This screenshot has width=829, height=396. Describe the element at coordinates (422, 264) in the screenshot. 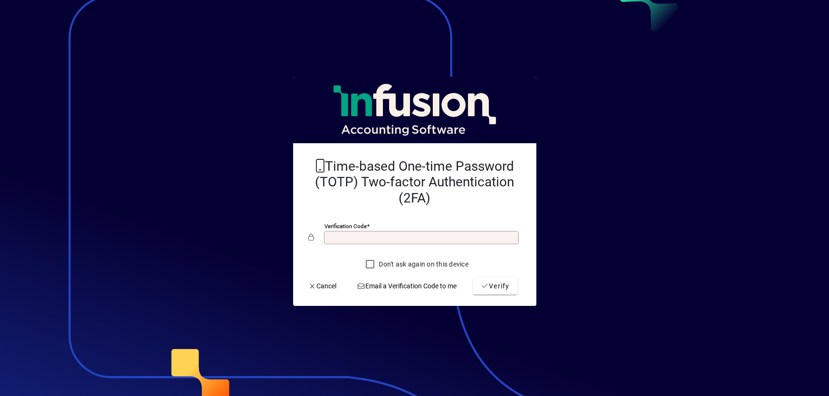

I see `label: Don't ask again on this device` at that location.